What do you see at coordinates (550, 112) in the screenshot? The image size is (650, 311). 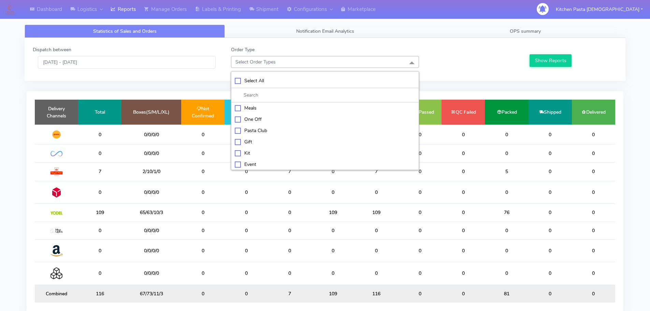 I see `td: Shipped` at bounding box center [550, 112].